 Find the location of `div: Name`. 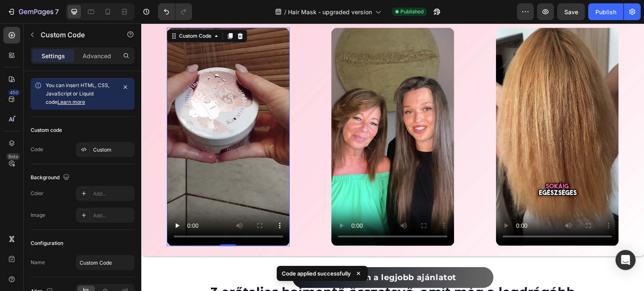

div: Name is located at coordinates (38, 262).